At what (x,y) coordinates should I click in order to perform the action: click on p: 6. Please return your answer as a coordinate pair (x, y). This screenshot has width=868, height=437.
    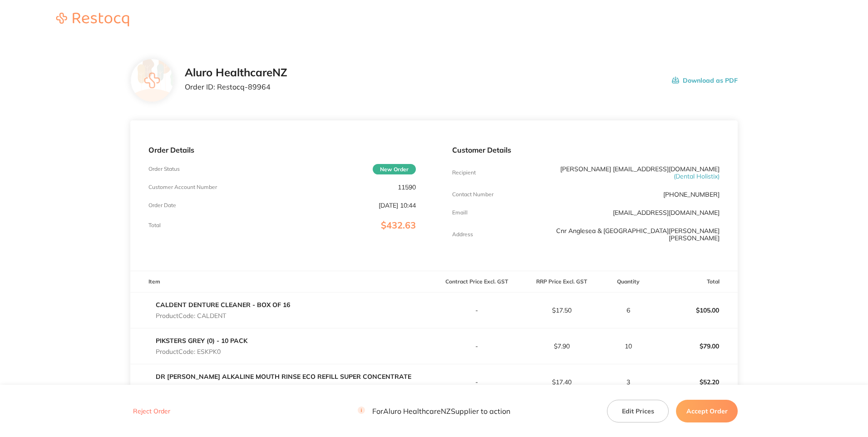
    Looking at the image, I should click on (628, 310).